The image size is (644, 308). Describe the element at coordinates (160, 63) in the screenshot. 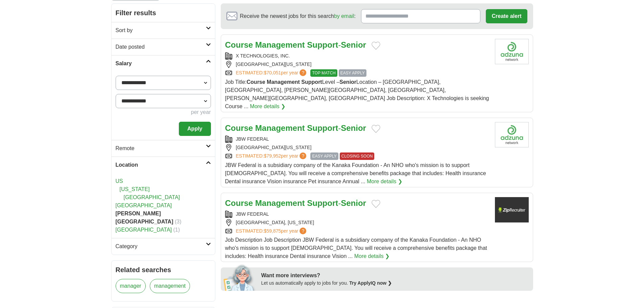

I see `h2: Salary` at that location.